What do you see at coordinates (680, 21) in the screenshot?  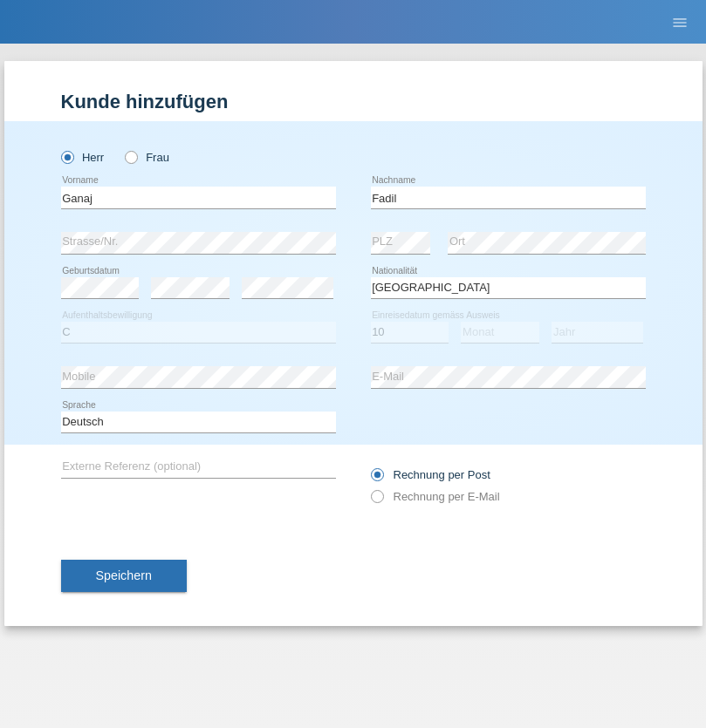 I see `a: menu` at bounding box center [680, 21].